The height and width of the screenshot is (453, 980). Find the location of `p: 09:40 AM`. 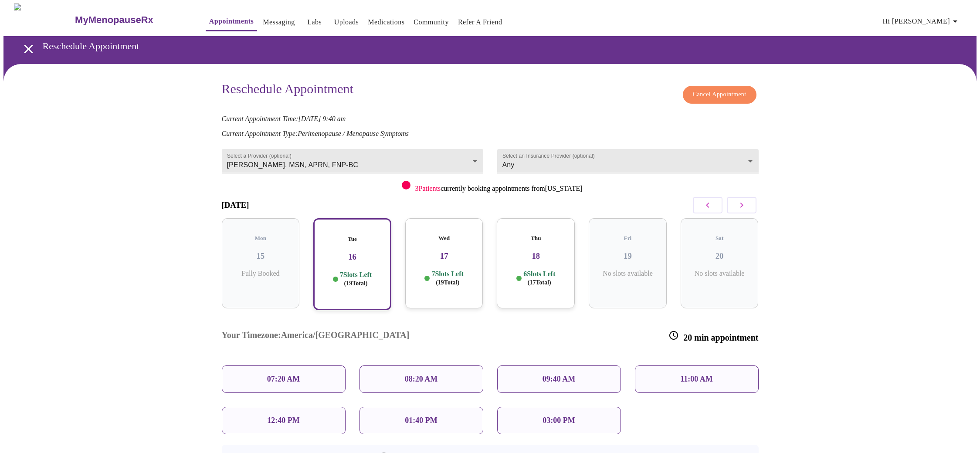

p: 09:40 AM is located at coordinates (559, 379).